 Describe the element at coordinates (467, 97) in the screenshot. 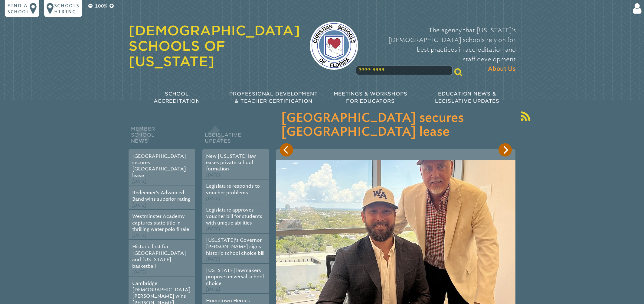

I see `span: Education News & Legislative Updates` at that location.